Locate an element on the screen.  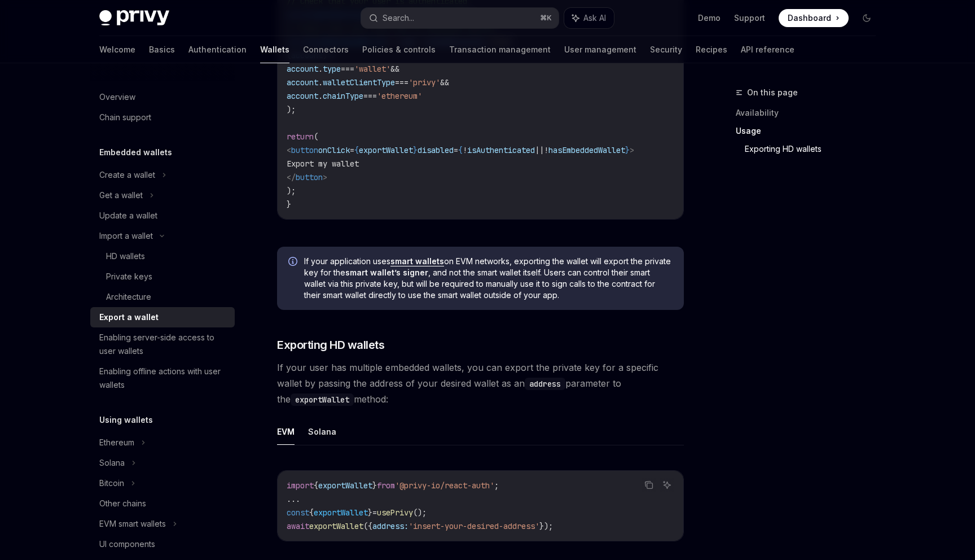
a: Enabling offline actions with user wallets is located at coordinates (162, 378).